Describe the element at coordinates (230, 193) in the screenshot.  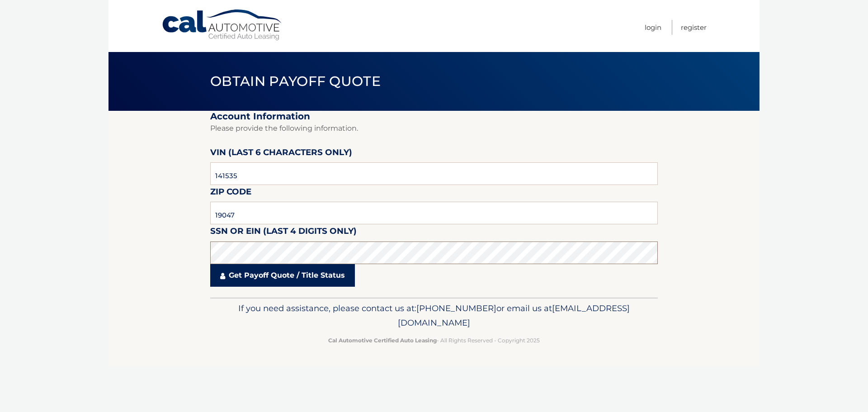
I see `label: Zip Code` at that location.